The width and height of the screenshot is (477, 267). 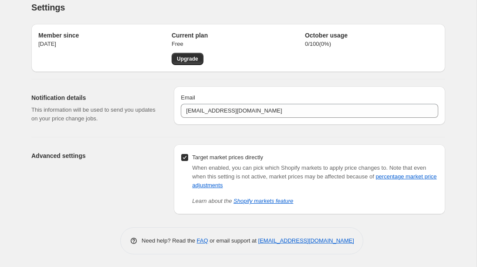 What do you see at coordinates (263, 200) in the screenshot?
I see `a: Shopify markets feature` at bounding box center [263, 200].